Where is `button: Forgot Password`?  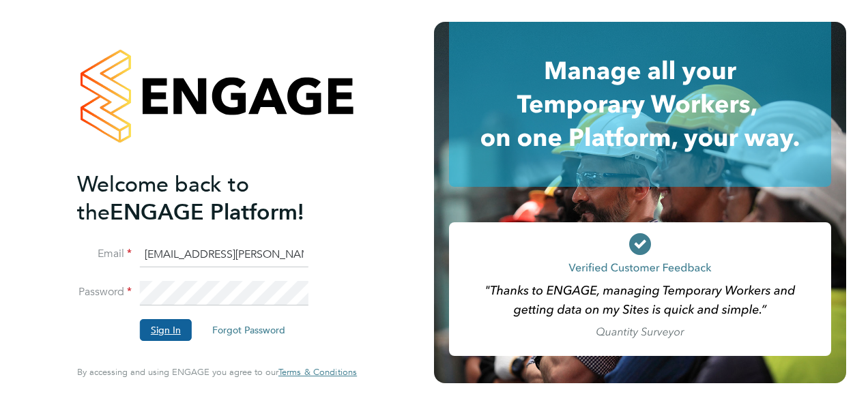
button: Forgot Password is located at coordinates (248, 330).